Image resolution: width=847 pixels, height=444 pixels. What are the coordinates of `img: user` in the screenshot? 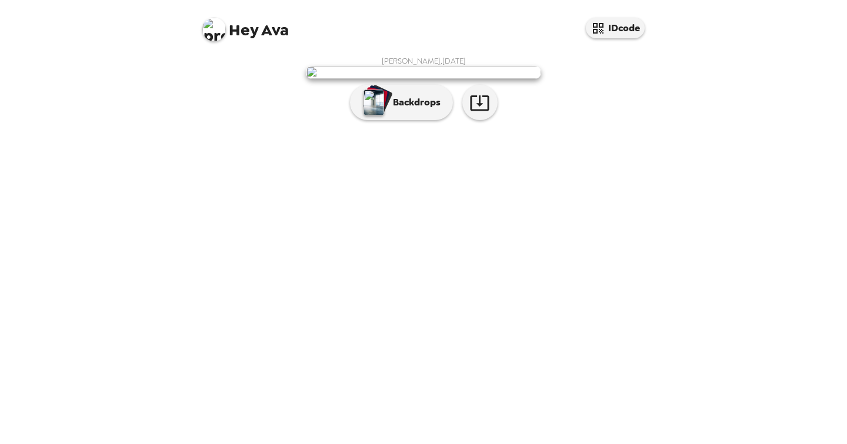 It's located at (424, 72).